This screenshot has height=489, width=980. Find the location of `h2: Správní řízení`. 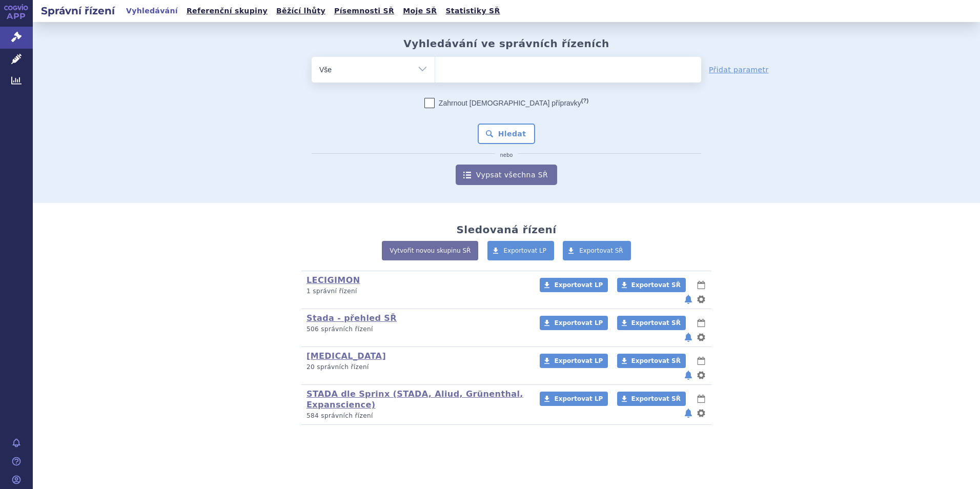

h2: Správní řízení is located at coordinates (78, 11).